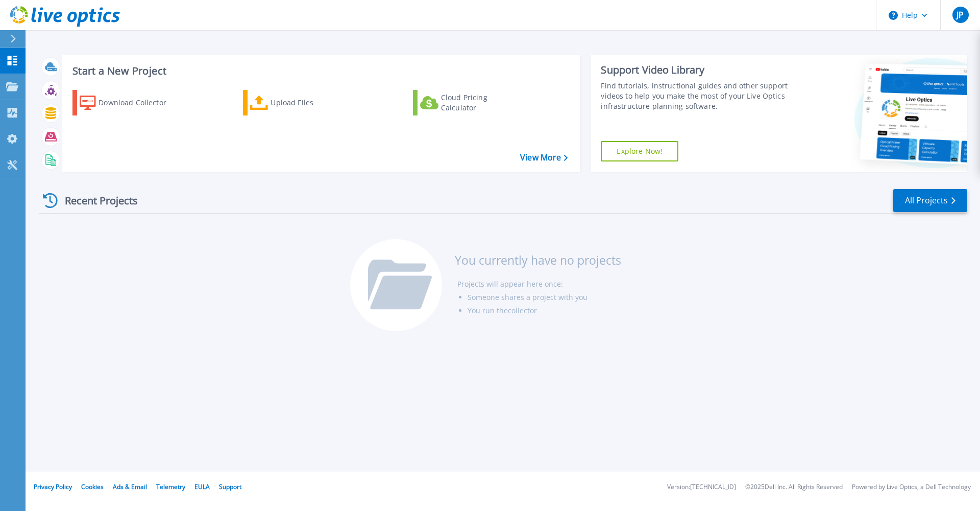  What do you see at coordinates (311, 103) in the screenshot?
I see `div: Upload Files` at bounding box center [311, 103].